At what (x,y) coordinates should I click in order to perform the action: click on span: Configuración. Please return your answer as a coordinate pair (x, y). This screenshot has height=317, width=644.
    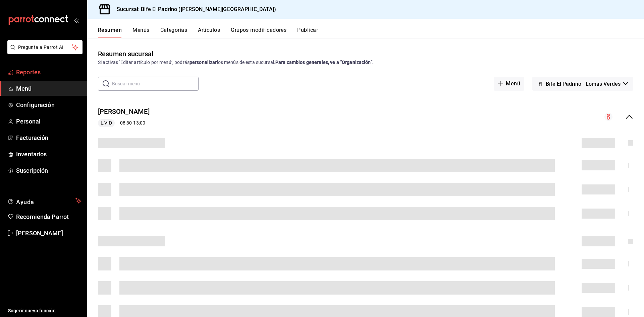
    Looking at the image, I should click on (48, 105).